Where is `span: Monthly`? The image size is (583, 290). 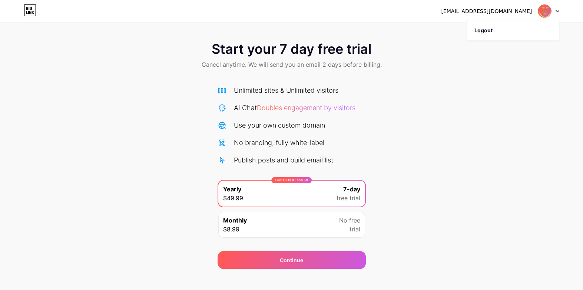 span: Monthly is located at coordinates (235, 220).